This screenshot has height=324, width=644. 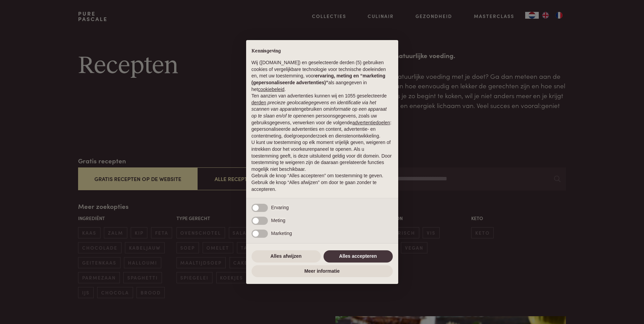 What do you see at coordinates (286, 256) in the screenshot?
I see `button: Alles afwijzen` at bounding box center [286, 256].